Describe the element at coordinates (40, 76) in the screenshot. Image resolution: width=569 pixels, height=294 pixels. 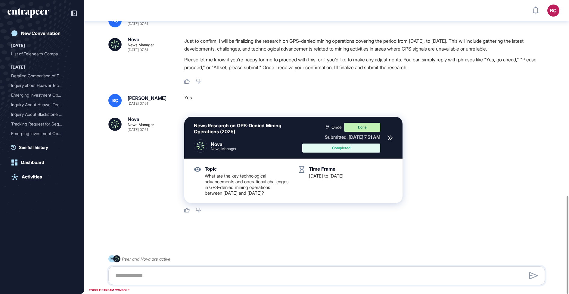
I see `div: Detailed Comparison of To...` at that location.